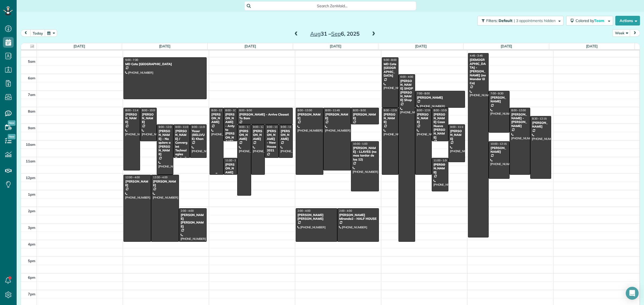  I want to click on span: 11:00 - 12:00, so click(234, 160).